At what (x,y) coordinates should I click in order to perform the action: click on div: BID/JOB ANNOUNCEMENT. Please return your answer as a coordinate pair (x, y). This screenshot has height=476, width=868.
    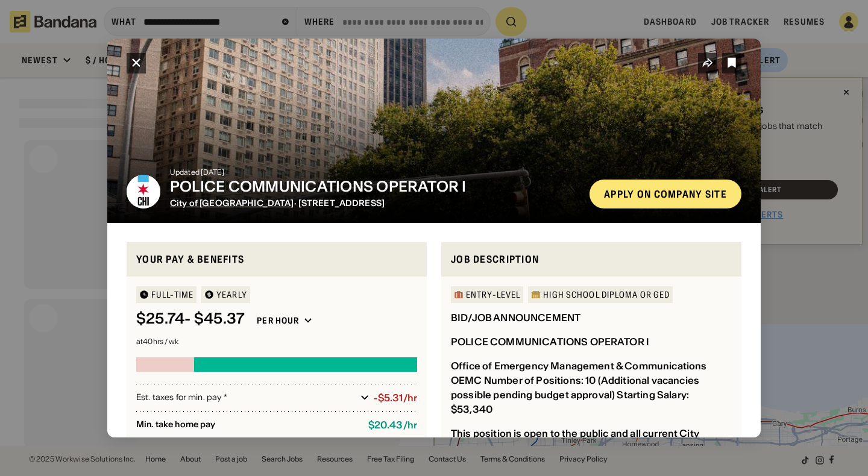
    Looking at the image, I should click on (516, 318).